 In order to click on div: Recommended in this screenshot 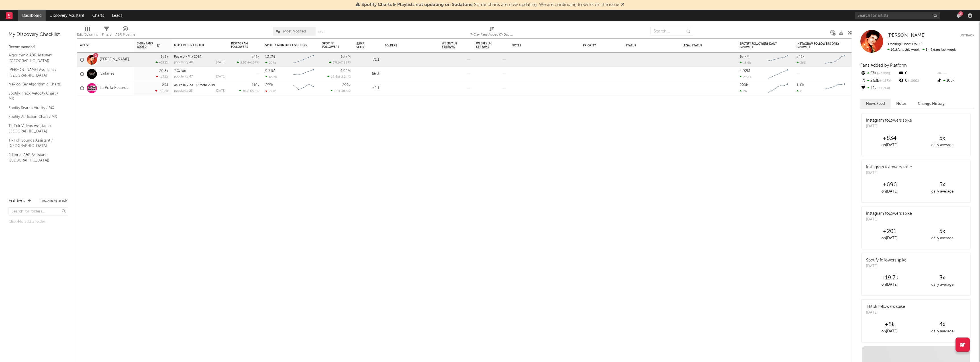, I will do `click(39, 48)`.